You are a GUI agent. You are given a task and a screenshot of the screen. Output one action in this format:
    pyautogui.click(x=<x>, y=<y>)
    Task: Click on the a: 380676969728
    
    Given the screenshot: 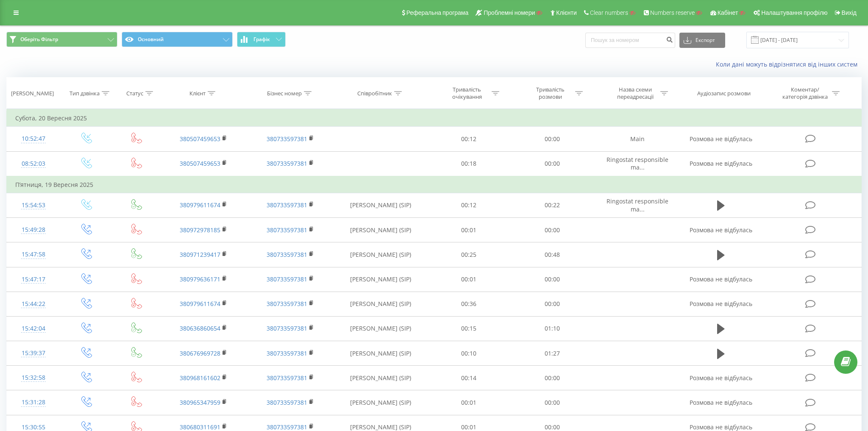 What is the action you would take?
    pyautogui.click(x=200, y=353)
    